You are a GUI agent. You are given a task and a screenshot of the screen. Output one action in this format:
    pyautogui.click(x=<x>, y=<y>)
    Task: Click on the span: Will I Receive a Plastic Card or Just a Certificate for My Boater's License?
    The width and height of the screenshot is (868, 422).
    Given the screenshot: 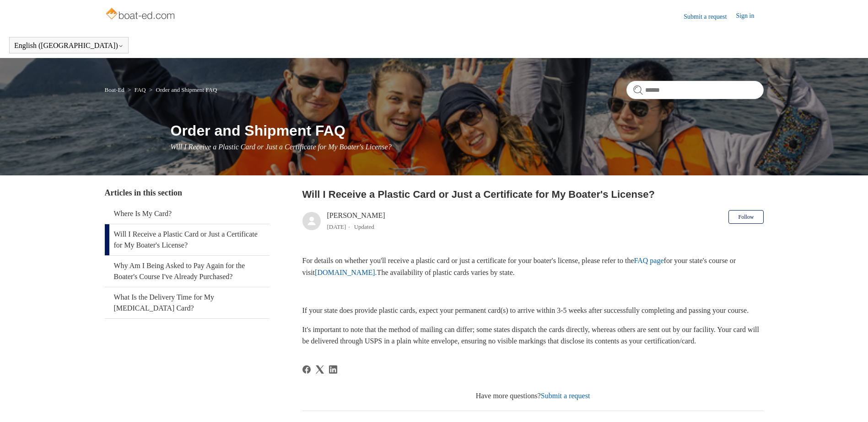 What is the action you would take?
    pyautogui.click(x=281, y=147)
    